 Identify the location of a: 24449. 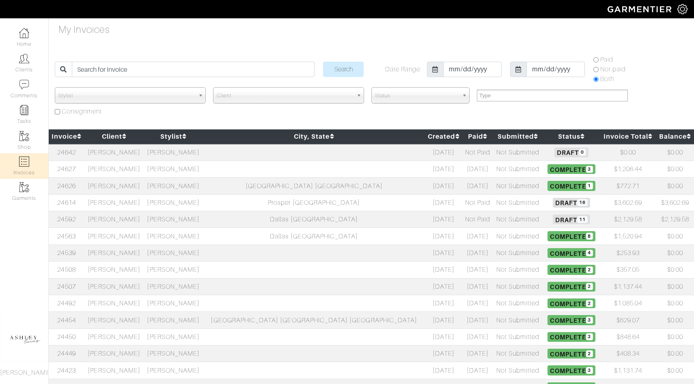
(66, 354).